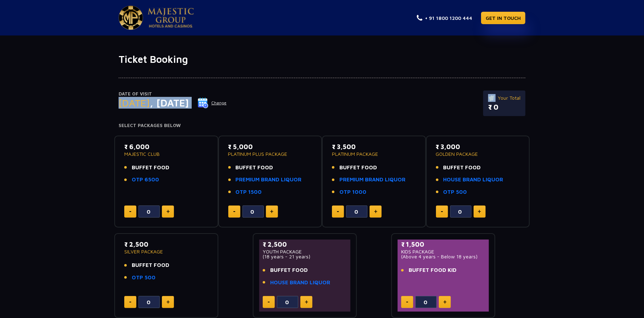  What do you see at coordinates (443, 257) in the screenshot?
I see `p: (Above 4 years - Below 18 years)` at bounding box center [443, 257].